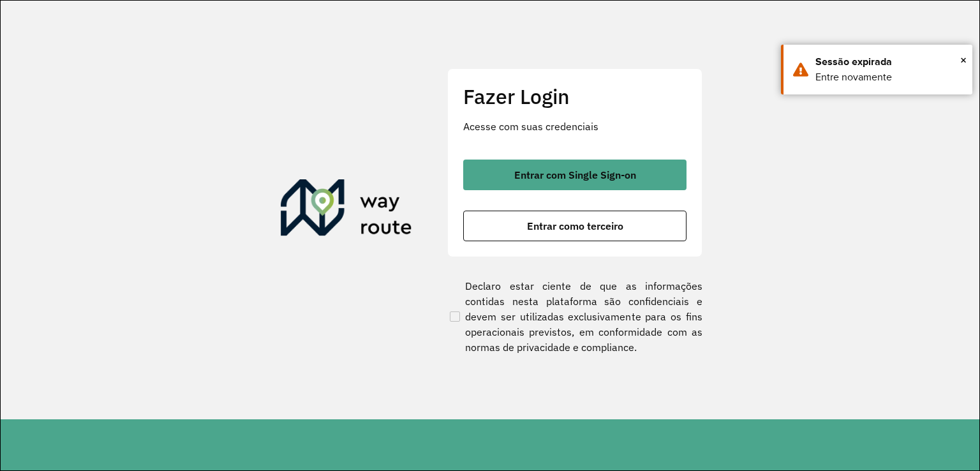 The width and height of the screenshot is (980, 471). I want to click on span: Entrar com Single Sign-on, so click(575, 175).